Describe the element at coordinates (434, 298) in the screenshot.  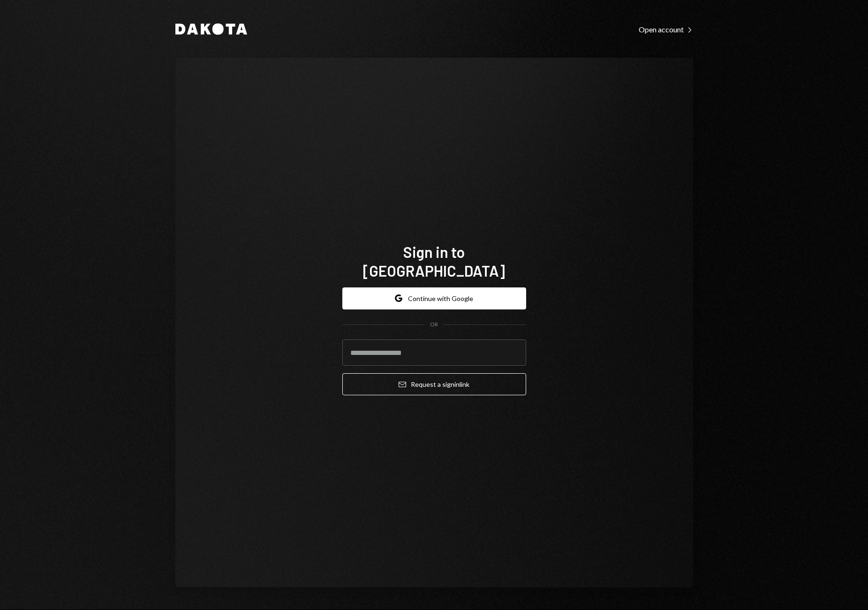
I see `button: Continue with Google` at that location.